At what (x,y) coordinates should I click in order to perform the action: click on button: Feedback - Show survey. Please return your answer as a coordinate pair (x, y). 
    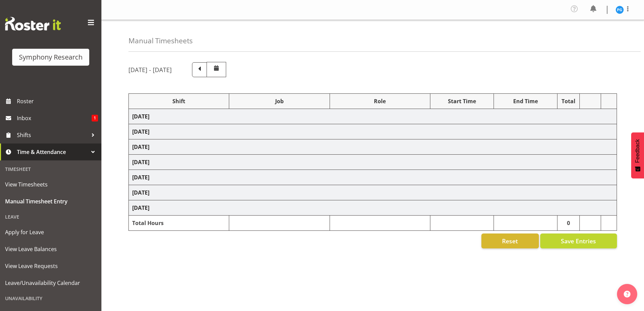
    Looking at the image, I should click on (638, 156).